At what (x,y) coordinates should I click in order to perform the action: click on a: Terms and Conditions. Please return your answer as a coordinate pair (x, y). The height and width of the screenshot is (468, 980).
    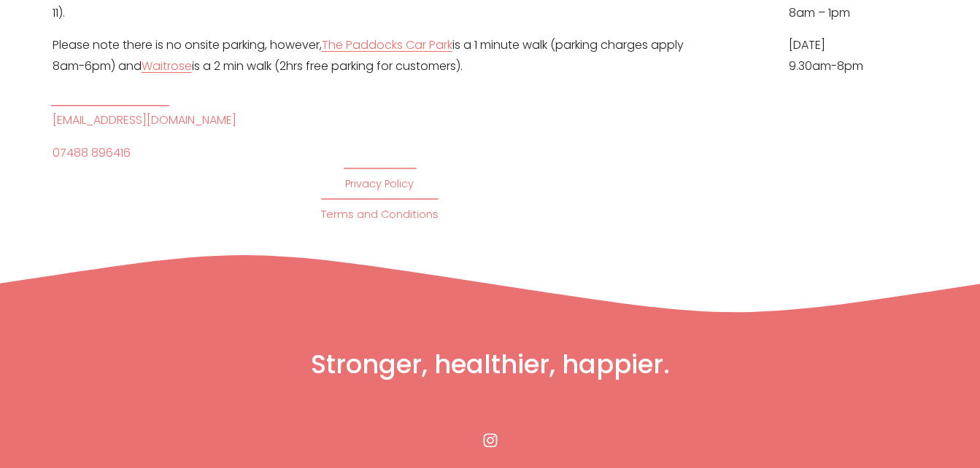
    Looking at the image, I should click on (379, 215).